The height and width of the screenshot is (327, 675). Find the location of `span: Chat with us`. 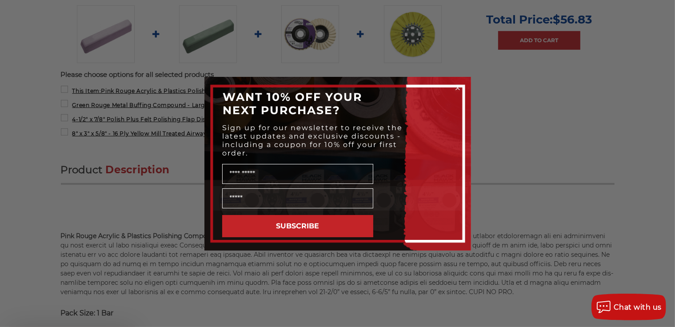

span: Chat with us is located at coordinates (638, 307).